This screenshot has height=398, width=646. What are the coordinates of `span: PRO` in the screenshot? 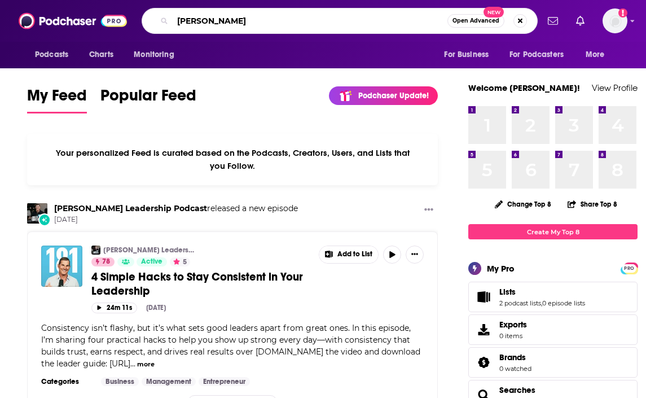 It's located at (630, 268).